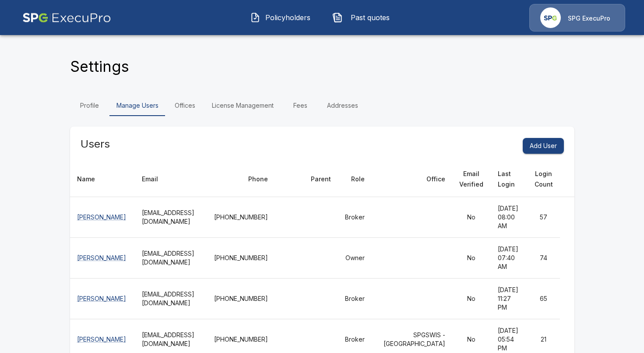  What do you see at coordinates (255, 18) in the screenshot?
I see `img: Policyholders Icon` at bounding box center [255, 18].